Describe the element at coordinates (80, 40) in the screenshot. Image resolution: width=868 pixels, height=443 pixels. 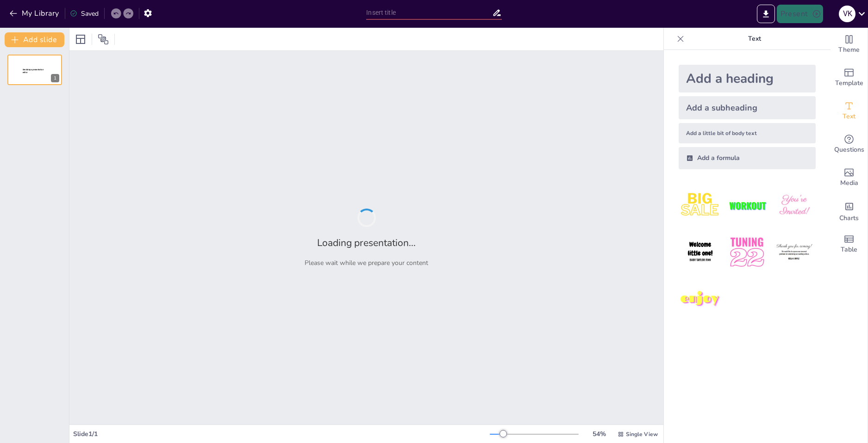
I see `div: Layout` at that location.